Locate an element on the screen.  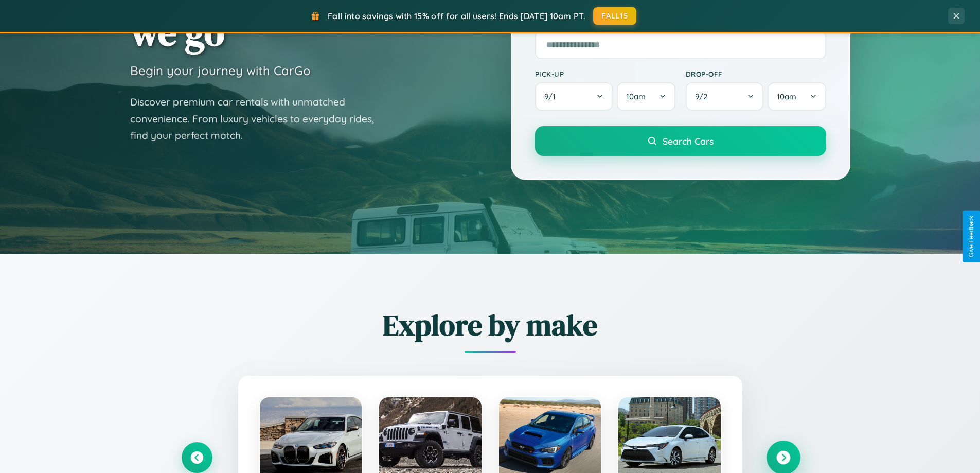
label: Drop-off is located at coordinates (755, 74).